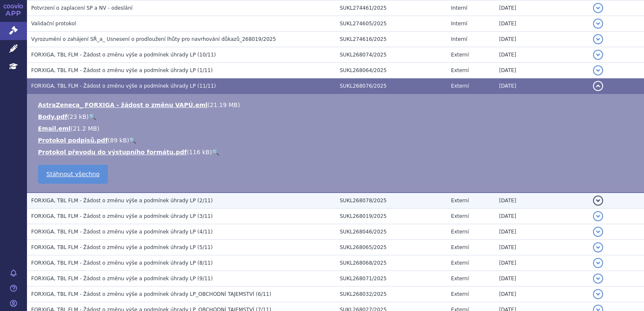 The height and width of the screenshot is (311, 644). What do you see at coordinates (78, 117) in the screenshot?
I see `span: 23 kB` at bounding box center [78, 117].